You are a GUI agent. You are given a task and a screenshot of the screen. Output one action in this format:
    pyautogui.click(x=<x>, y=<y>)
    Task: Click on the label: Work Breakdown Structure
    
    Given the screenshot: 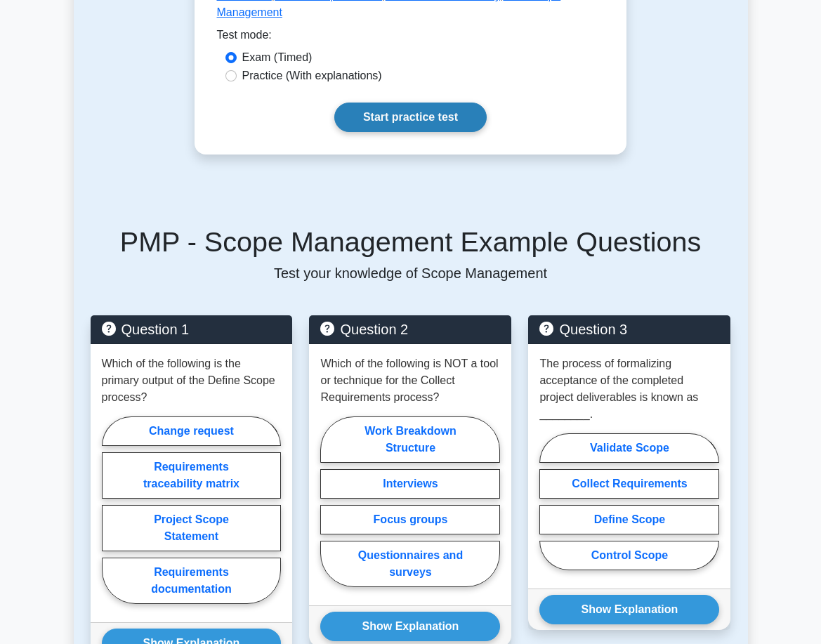 What is the action you would take?
    pyautogui.click(x=410, y=439)
    